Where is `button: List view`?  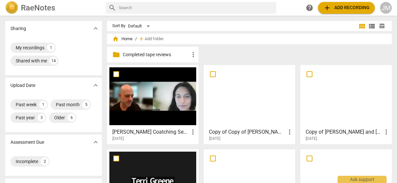
button: List view is located at coordinates (372, 26).